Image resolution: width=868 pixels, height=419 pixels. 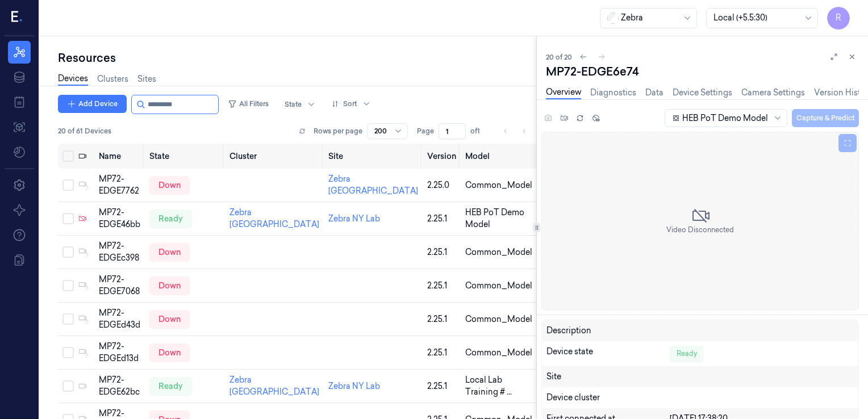 I want to click on th: Site, so click(x=373, y=156).